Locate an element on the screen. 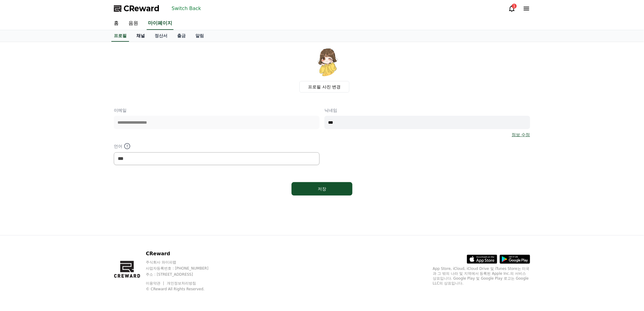  p: App Store, iCloud, iCloud Drive 및 iTunes Store는 미국과 그 밖의 나라 및 지역에서 등록된 Apple Inc.의 서비스 상표입니다. Goo... is located at coordinates (481, 276).